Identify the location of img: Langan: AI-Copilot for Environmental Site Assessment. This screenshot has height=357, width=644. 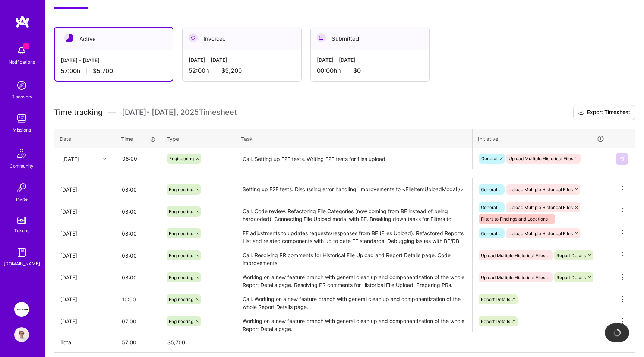
(21, 310).